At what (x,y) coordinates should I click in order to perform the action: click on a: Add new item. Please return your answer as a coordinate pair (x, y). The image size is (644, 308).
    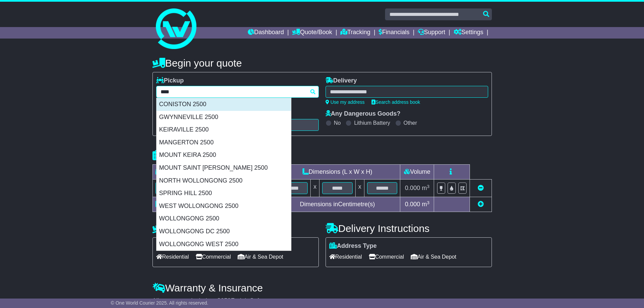
    Looking at the image, I should click on (481, 204).